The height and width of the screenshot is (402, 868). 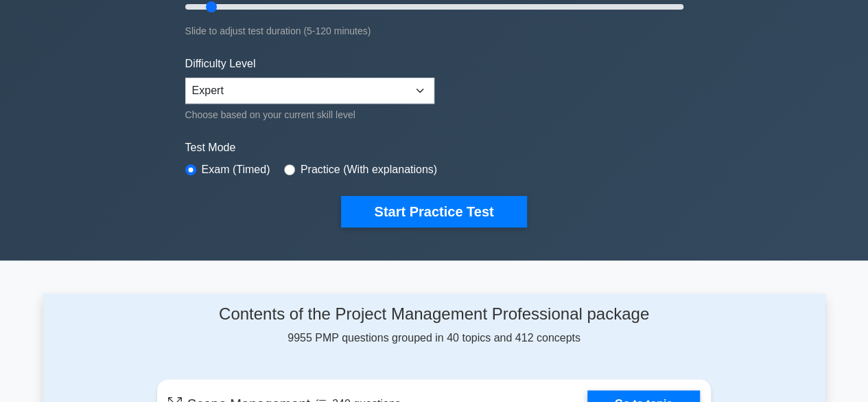 I want to click on div: Choose based on your current skill level, so click(x=310, y=115).